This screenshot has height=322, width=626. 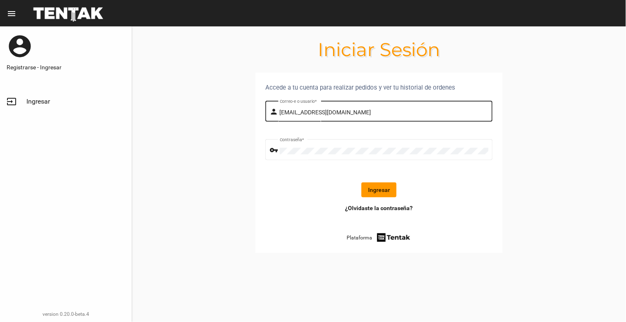 I want to click on a: Plataforma, so click(x=379, y=237).